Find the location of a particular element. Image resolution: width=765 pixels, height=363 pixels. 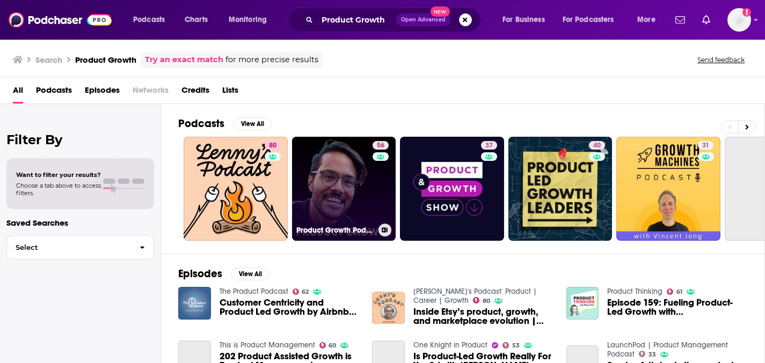

span: Credits is located at coordinates (195, 92).